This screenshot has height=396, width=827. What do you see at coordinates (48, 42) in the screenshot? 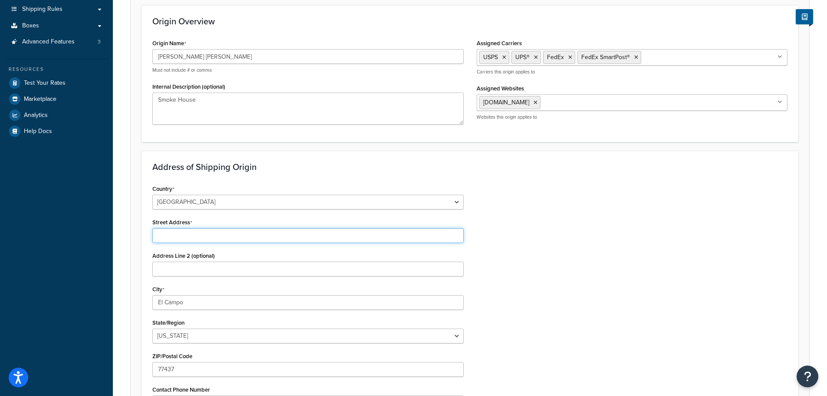
I see `span: Advanced Features` at bounding box center [48, 42].